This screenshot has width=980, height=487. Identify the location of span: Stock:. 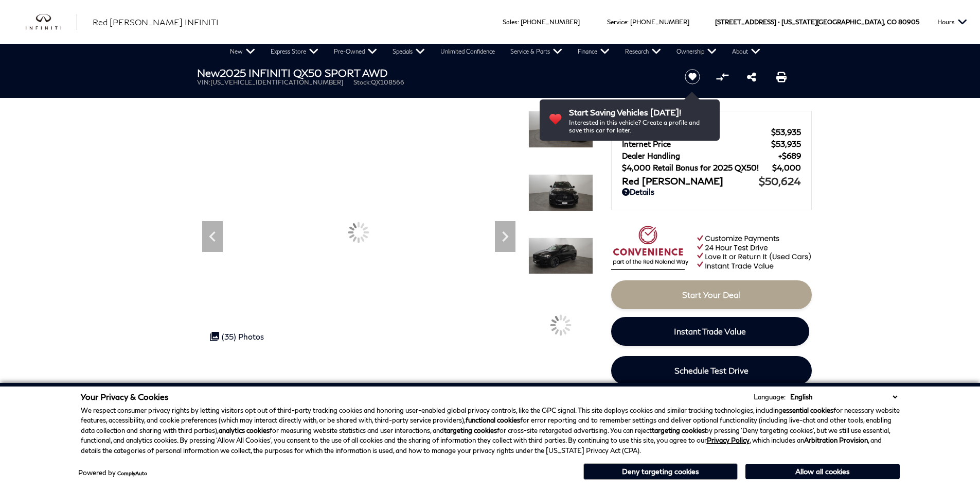
(362, 82).